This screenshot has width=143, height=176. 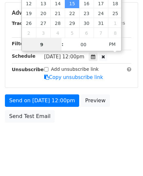 I want to click on strong: Filters, so click(x=20, y=44).